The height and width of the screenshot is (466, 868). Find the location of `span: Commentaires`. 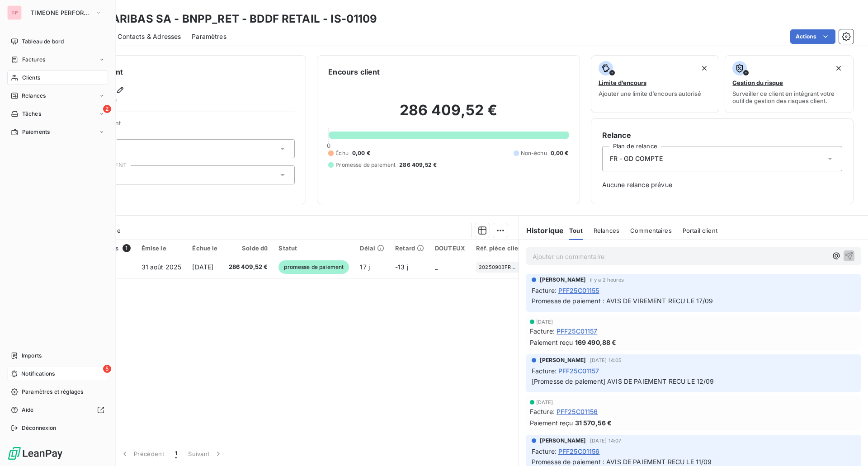

span: Commentaires is located at coordinates (651, 230).